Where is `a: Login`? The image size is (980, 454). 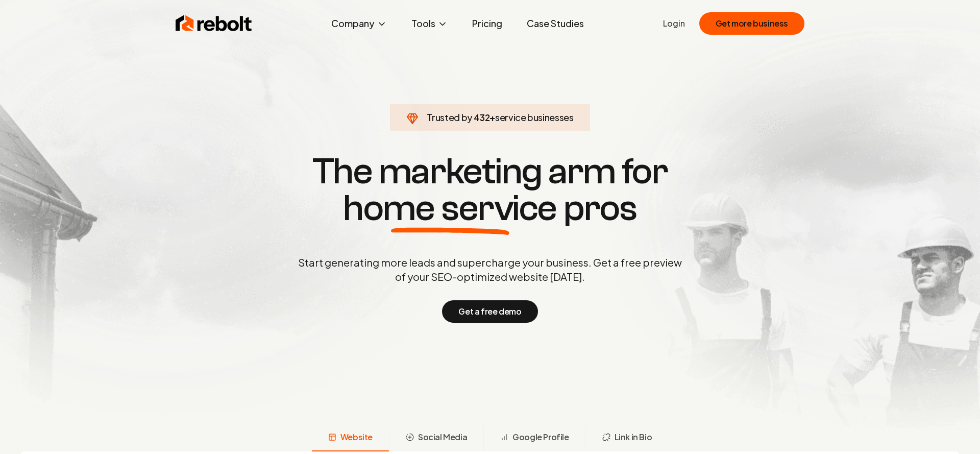 a: Login is located at coordinates (674, 24).